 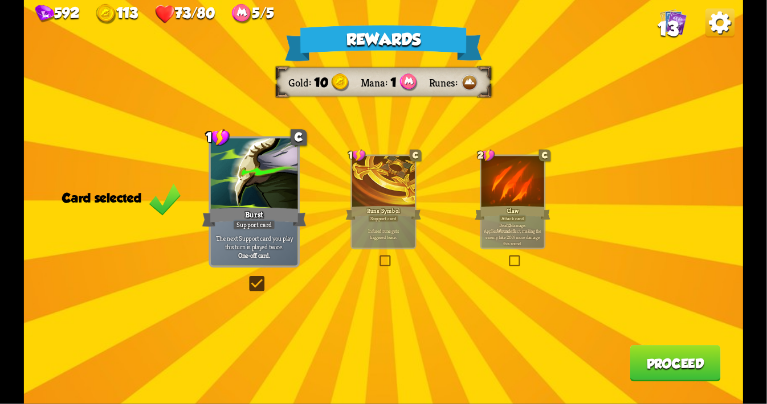 I want to click on span: 13, so click(x=667, y=29).